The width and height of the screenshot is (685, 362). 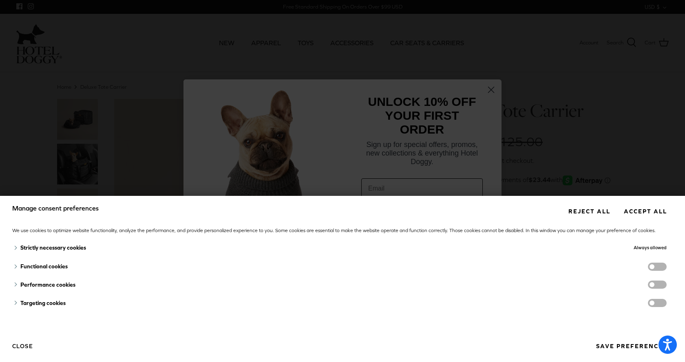 What do you see at coordinates (342, 231) in the screenshot?
I see `div: We use cookies to optimize website functionality, analyze the performance, and provide personaliz...` at bounding box center [342, 231].